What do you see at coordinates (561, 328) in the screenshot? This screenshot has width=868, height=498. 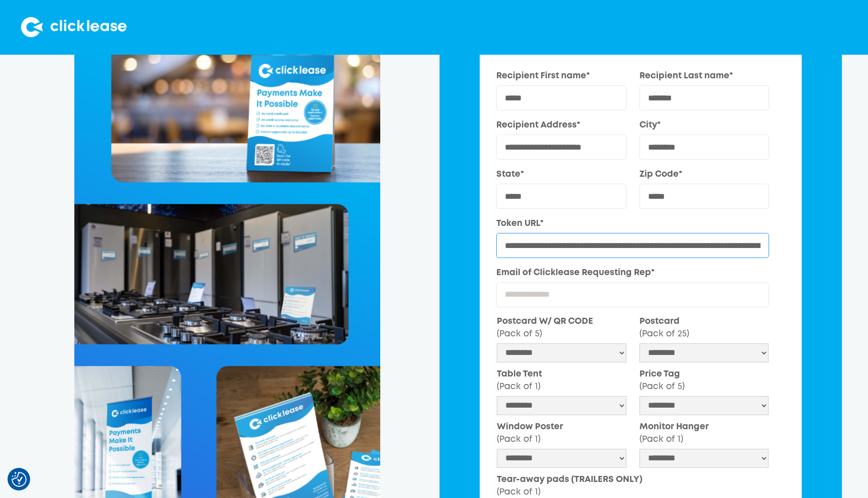 I see `label: Postcard W/ QR CODE` at bounding box center [561, 328].